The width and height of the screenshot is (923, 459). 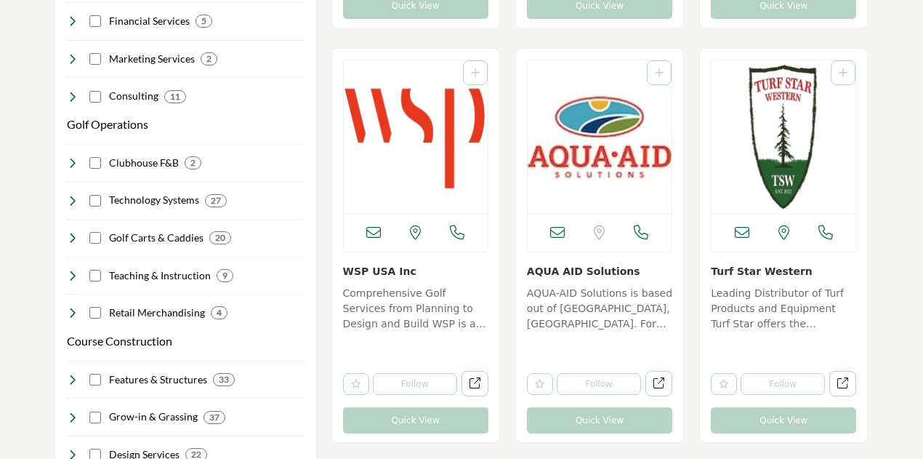 What do you see at coordinates (175, 97) in the screenshot?
I see `div: 11 Results For Consulting` at bounding box center [175, 97].